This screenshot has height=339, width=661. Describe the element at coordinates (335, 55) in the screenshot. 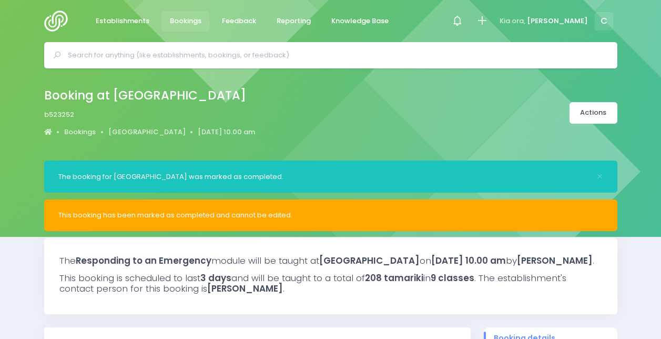

I see `input: Search for anything (like establishments, bookings, or feedback)` at that location.